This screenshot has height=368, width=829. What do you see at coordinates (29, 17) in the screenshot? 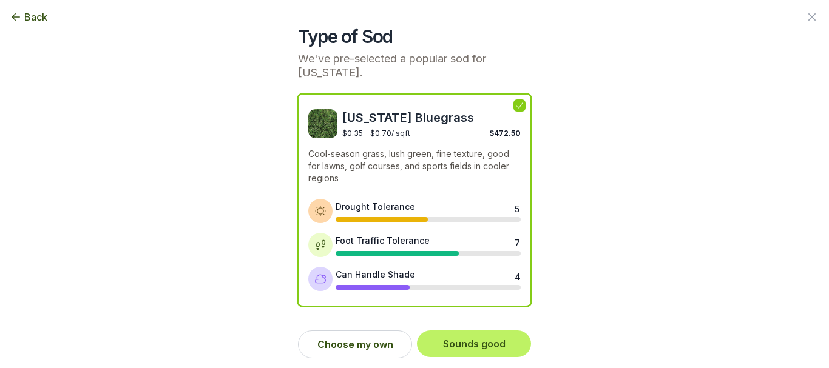
I see `button: Back` at bounding box center [29, 17].